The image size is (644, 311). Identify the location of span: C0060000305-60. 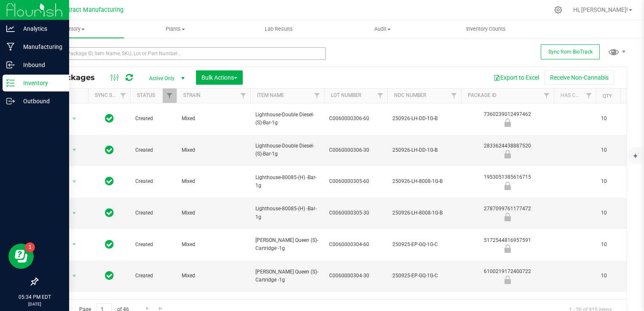
(356, 181).